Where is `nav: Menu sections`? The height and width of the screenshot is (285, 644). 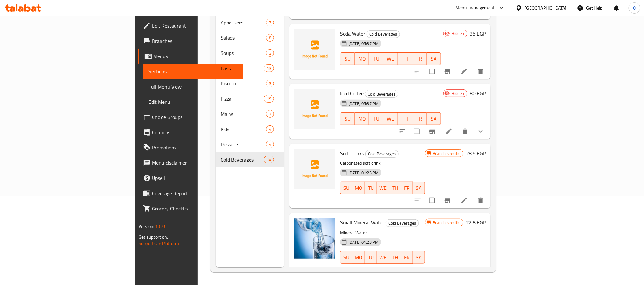
nav: Menu sections is located at coordinates (250, 91).